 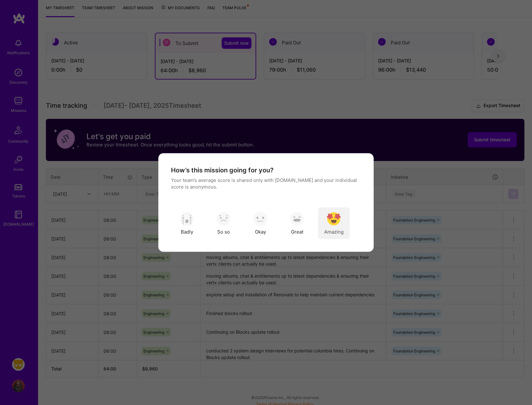 I want to click on h4: How’s this mission going for you?, so click(x=222, y=170).